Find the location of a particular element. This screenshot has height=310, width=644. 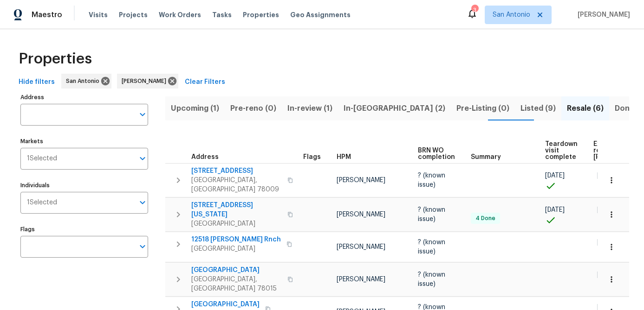

span: BRN WO completion is located at coordinates (437, 154).